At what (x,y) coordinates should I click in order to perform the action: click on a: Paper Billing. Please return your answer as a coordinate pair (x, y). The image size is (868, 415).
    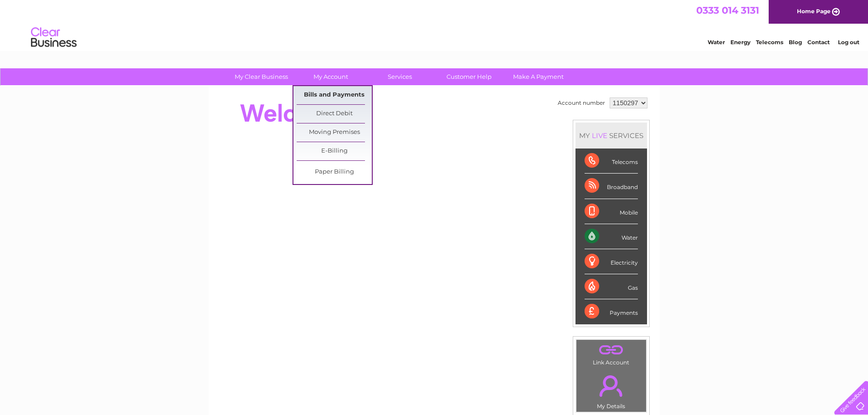
    Looking at the image, I should click on (334, 172).